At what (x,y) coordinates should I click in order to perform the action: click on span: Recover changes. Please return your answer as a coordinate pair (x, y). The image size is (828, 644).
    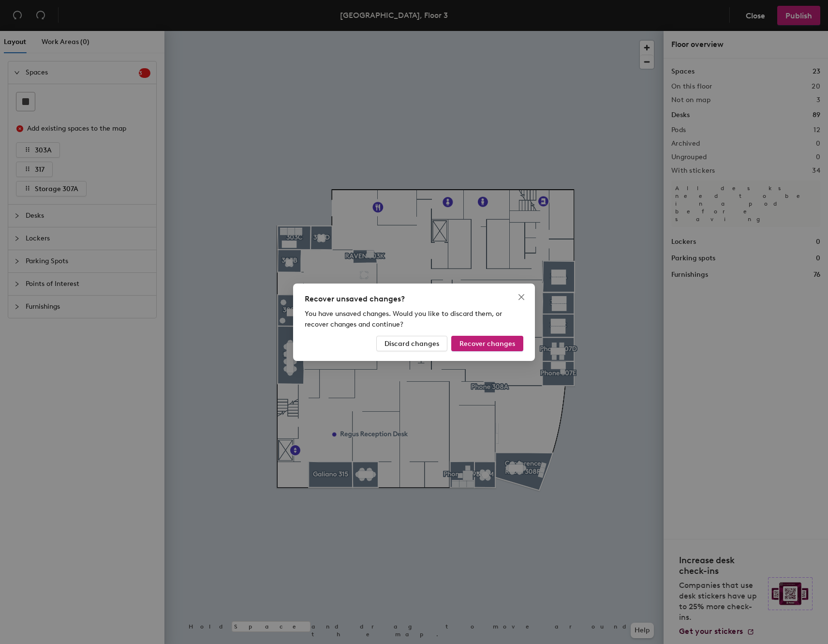
    Looking at the image, I should click on (487, 344).